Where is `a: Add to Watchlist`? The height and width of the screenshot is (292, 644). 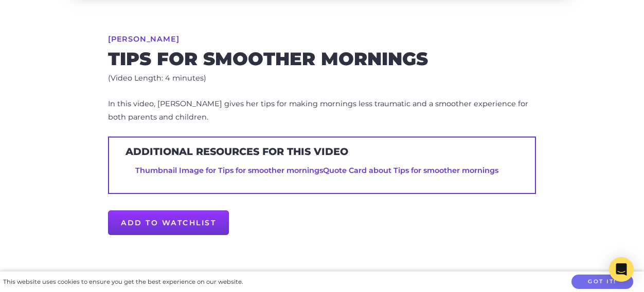
a: Add to Watchlist is located at coordinates (168, 223).